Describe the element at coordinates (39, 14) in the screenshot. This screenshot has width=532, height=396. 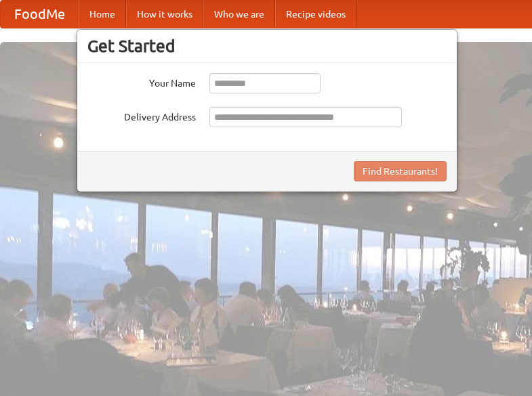
I see `a: FoodMe` at that location.